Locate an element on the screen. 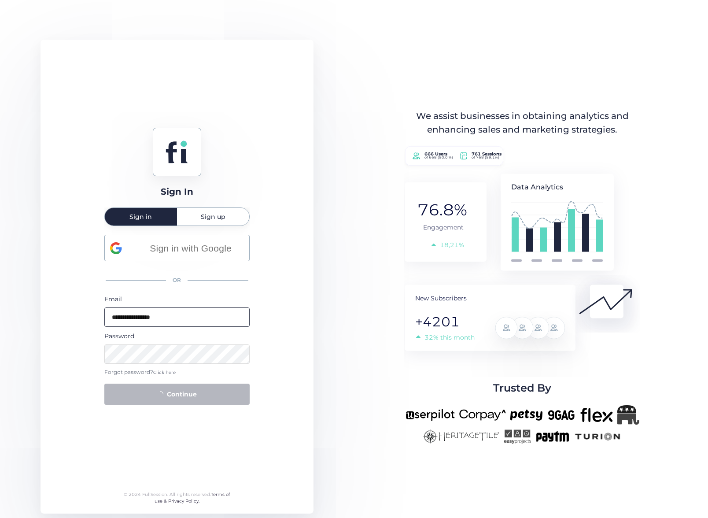  button: Continue is located at coordinates (177, 394).